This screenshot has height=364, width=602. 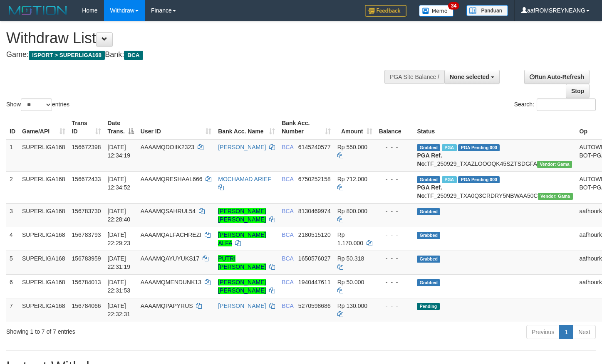 What do you see at coordinates (352, 147) in the screenshot?
I see `span: Rp 550.000` at bounding box center [352, 147].